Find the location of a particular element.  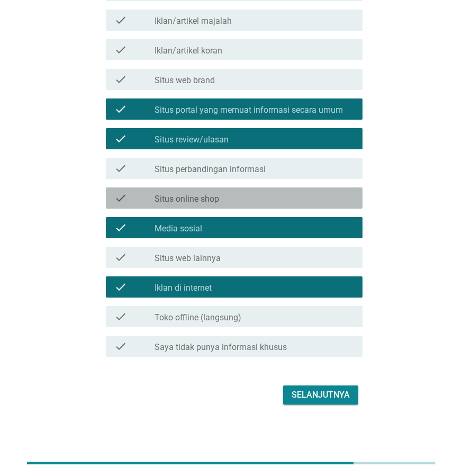

label: Situs web brand is located at coordinates (184, 81).